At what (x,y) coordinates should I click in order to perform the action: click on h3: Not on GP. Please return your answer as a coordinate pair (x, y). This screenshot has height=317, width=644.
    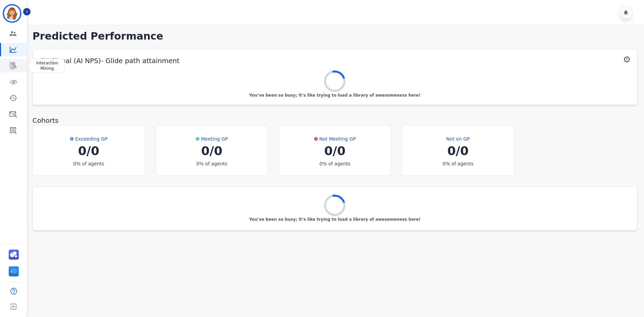
    Looking at the image, I should click on (458, 139).